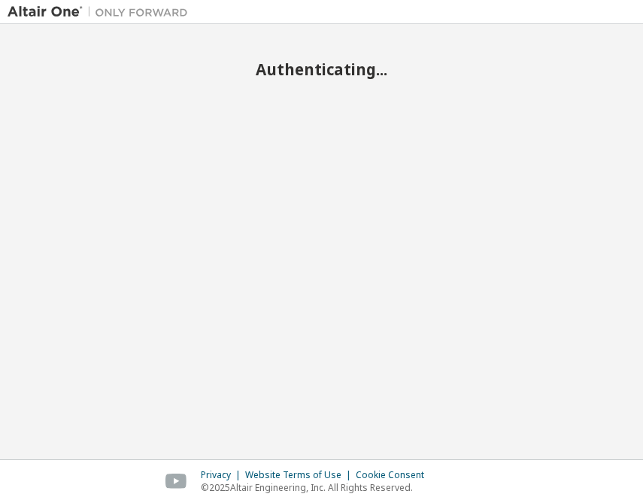 This screenshot has height=503, width=643. What do you see at coordinates (223, 475) in the screenshot?
I see `div: Privacy` at bounding box center [223, 475].